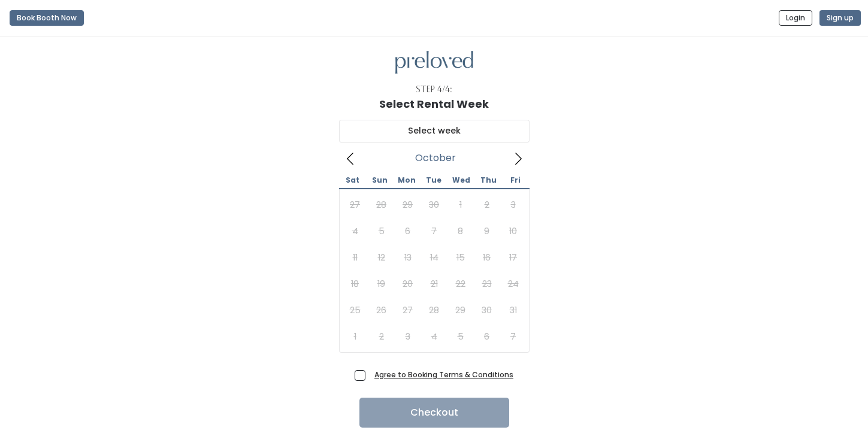  I want to click on span: Mon, so click(406, 180).